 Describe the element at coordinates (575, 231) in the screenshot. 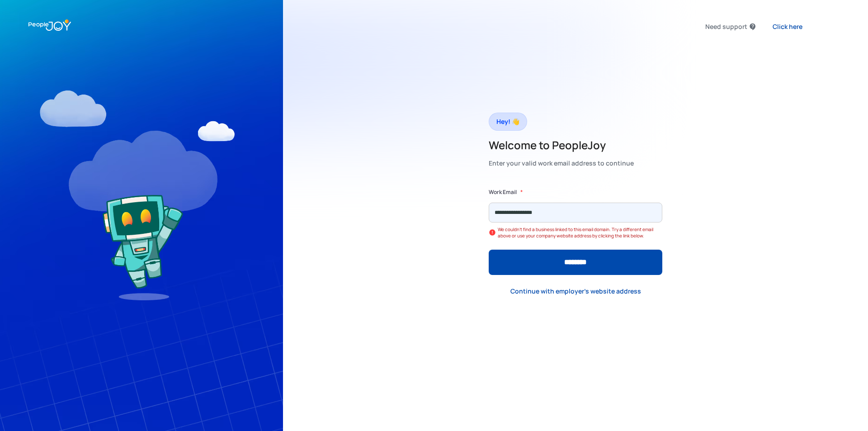

I see `form: Form` at that location.